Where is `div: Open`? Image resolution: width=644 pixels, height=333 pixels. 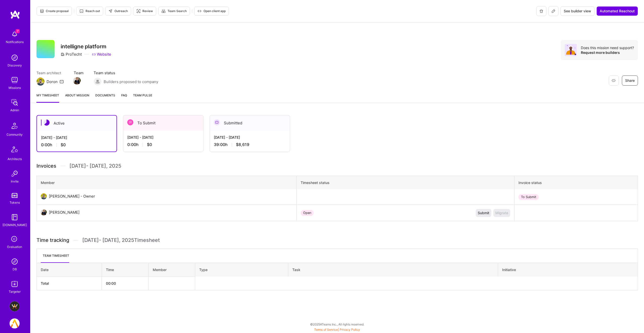 div: Open is located at coordinates (307, 213).